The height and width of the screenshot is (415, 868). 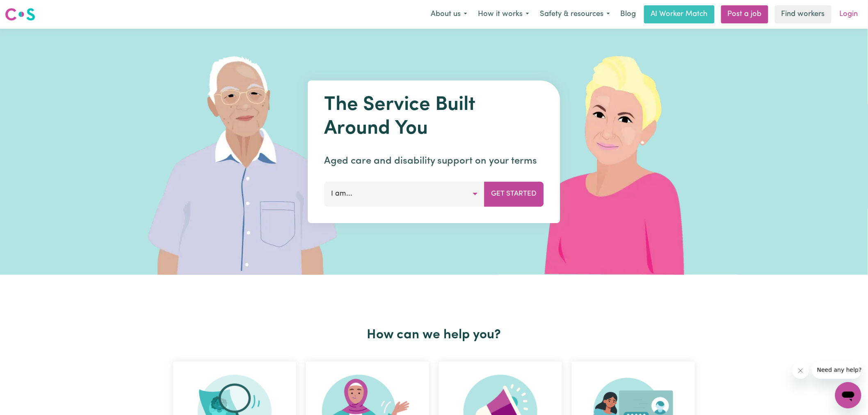 I want to click on a: AI Worker Match, so click(x=679, y=15).